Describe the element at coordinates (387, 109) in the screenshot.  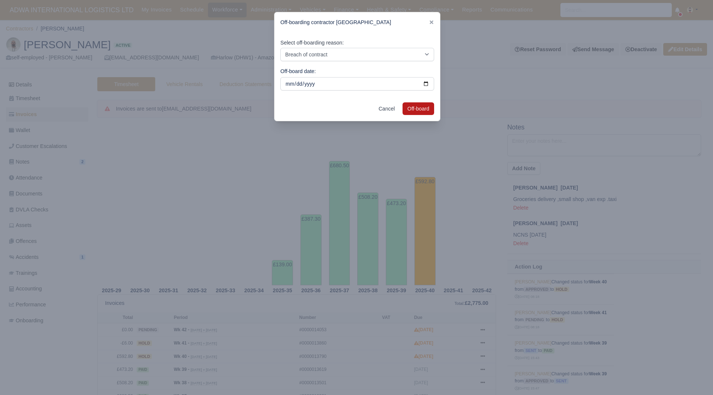
I see `a: Cancel` at that location.